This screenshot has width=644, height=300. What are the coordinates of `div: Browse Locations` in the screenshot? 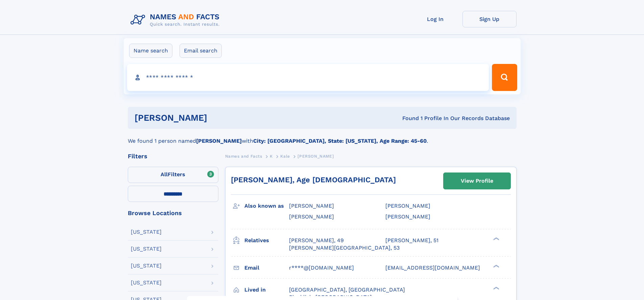 It's located at (173, 213).